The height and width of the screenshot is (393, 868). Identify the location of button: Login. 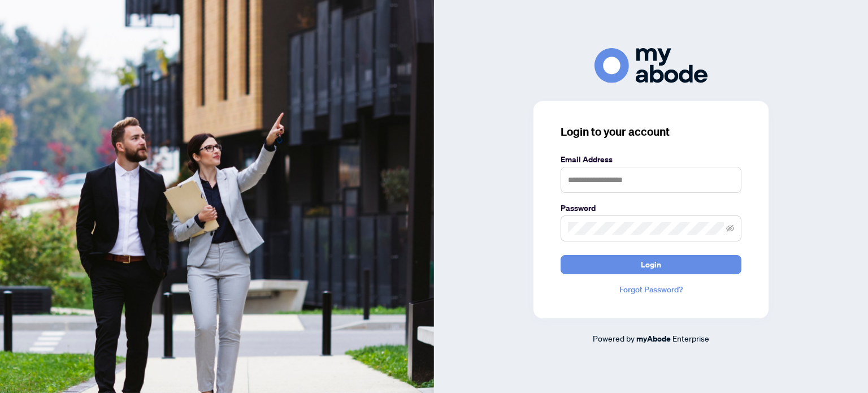
(651, 264).